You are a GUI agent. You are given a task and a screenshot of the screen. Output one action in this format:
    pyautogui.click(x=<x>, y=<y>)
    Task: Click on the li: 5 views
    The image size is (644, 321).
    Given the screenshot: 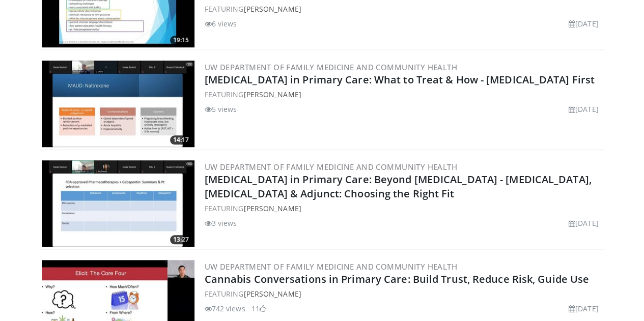 What is the action you would take?
    pyautogui.click(x=221, y=109)
    